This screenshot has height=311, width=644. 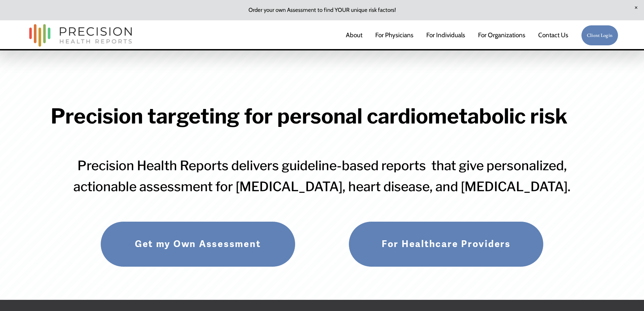 What do you see at coordinates (322, 176) in the screenshot?
I see `h3: Precision Health Reports delivers guideline-based reports that give personalized, actionable asse...` at bounding box center [322, 176].